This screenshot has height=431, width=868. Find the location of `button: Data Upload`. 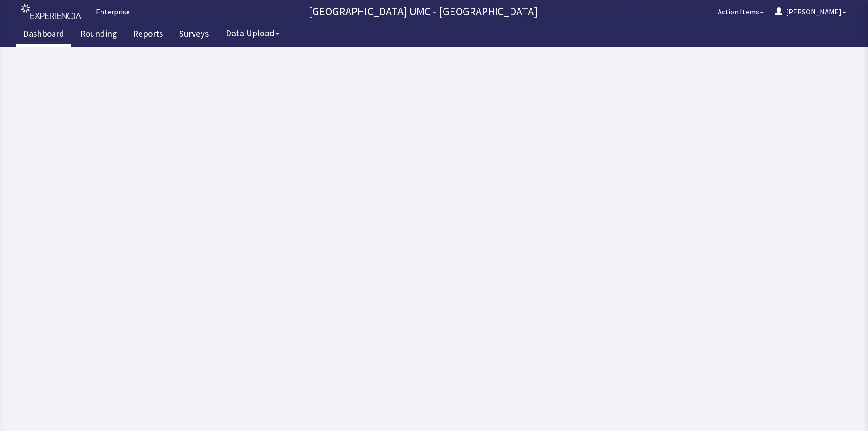

button: Data Upload is located at coordinates (252, 33).